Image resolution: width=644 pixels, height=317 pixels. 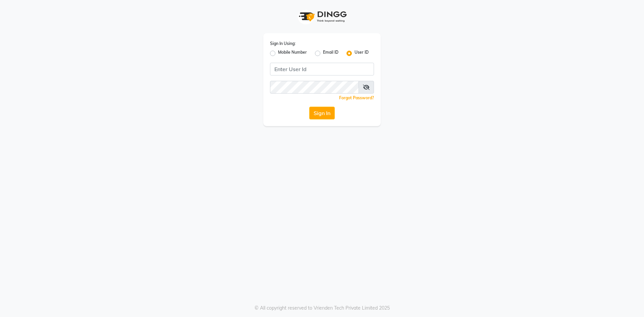 What do you see at coordinates (322, 16) in the screenshot?
I see `img: logo1.svg` at bounding box center [322, 16].